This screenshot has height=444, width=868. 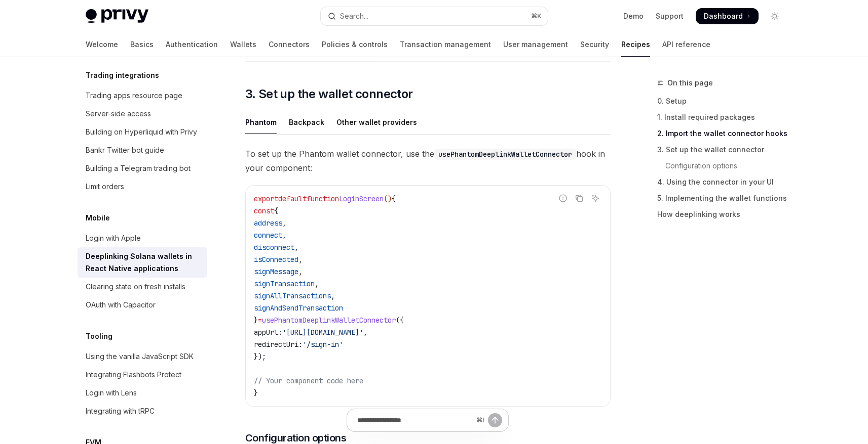 What do you see at coordinates (299, 308) in the screenshot?
I see `span: signAndSendTransaction` at bounding box center [299, 308].